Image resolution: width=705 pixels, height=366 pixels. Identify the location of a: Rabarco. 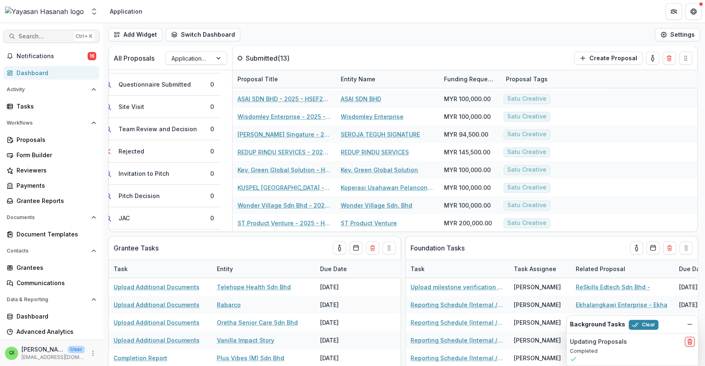
(229, 305).